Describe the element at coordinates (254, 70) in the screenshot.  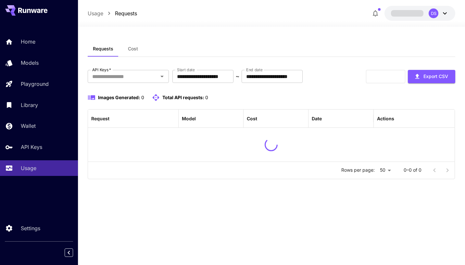
I see `label: End date` at that location.